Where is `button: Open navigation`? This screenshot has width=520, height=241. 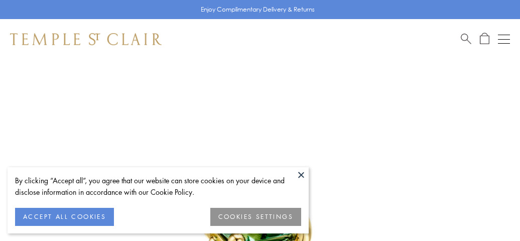 button: Open navigation is located at coordinates (504, 39).